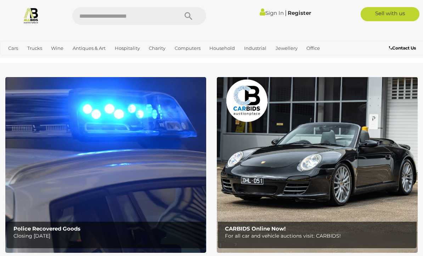 The height and width of the screenshot is (256, 423). I want to click on p: For all car and vehicle auctions visit: CARBIDS!, so click(319, 236).